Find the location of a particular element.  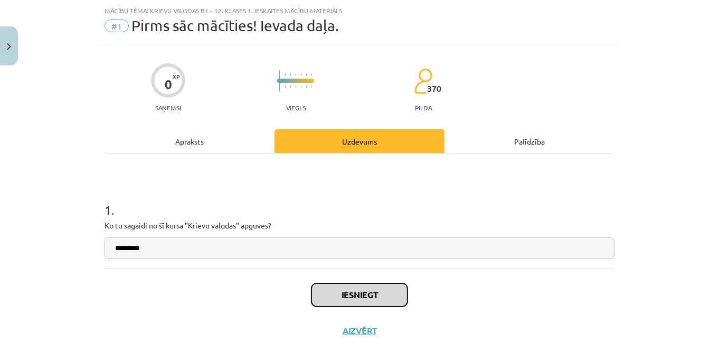

span: #1 is located at coordinates (117, 26).